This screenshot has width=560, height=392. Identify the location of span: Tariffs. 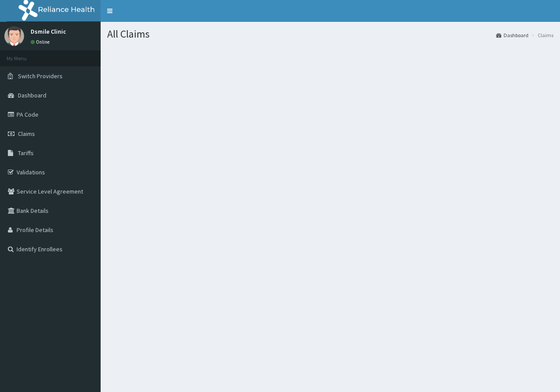
(26, 153).